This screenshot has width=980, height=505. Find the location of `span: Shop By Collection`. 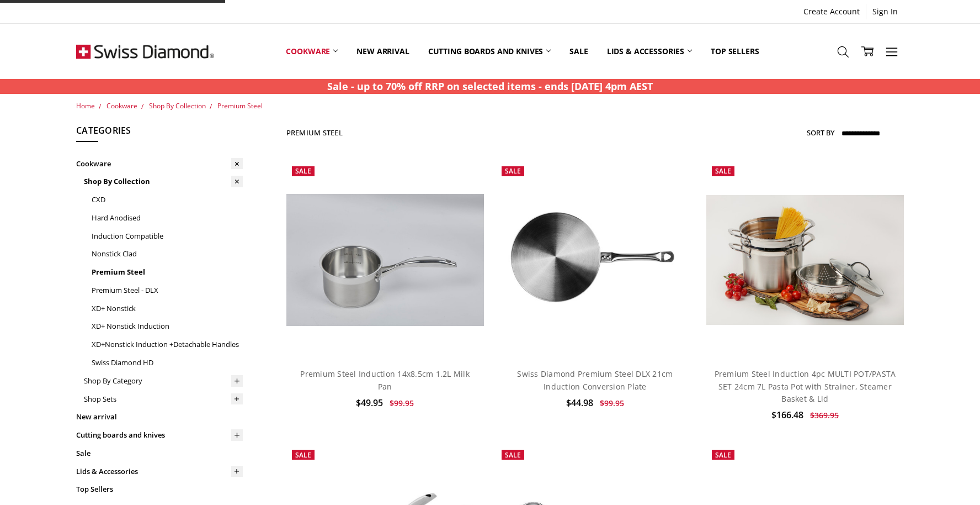

span: Shop By Collection is located at coordinates (177, 106).